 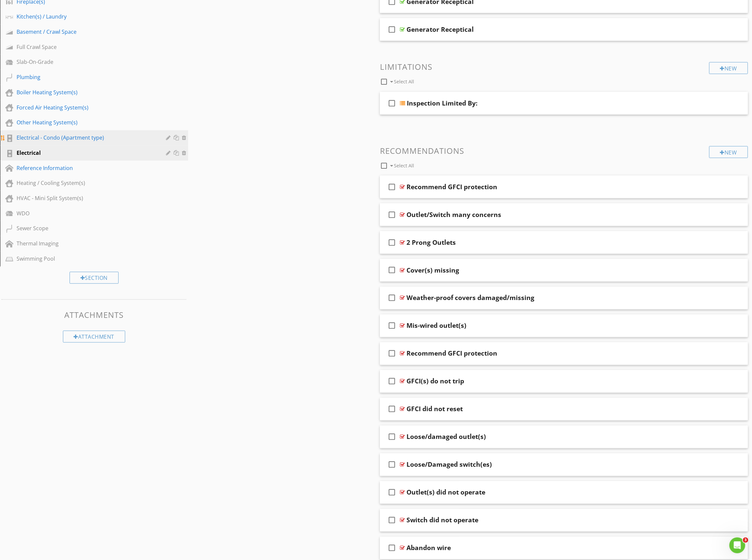 What do you see at coordinates (563, 151) in the screenshot?
I see `h3: Recommendations` at bounding box center [563, 151].